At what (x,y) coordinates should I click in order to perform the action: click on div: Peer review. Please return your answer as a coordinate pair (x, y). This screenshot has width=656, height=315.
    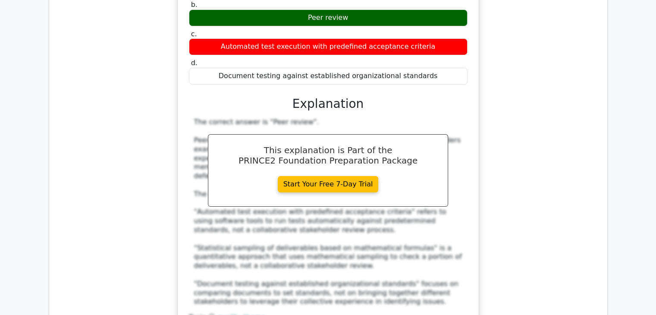
    Looking at the image, I should click on (328, 18).